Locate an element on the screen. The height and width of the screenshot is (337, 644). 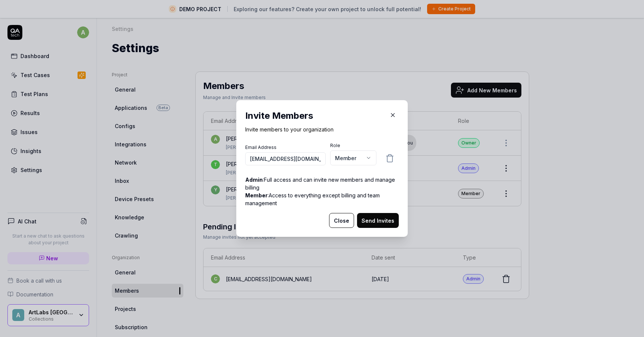
button: Close Modal is located at coordinates (393, 115).